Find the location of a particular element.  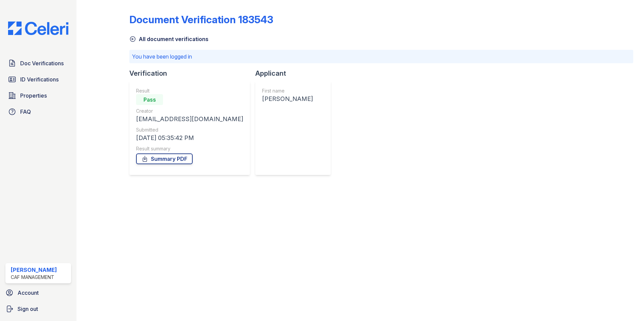

span: ID Verifications is located at coordinates (39, 80).